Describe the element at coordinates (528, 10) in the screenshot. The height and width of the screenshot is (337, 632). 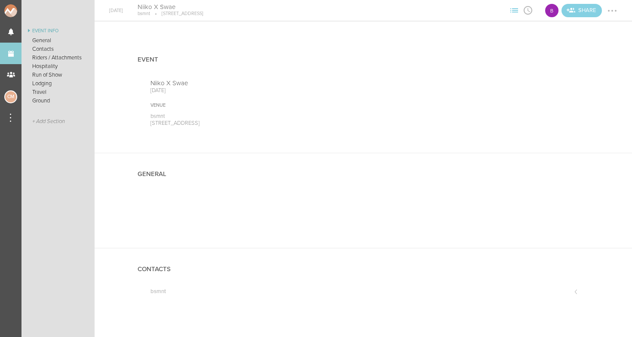
I see `span: View Itinerary` at that location.